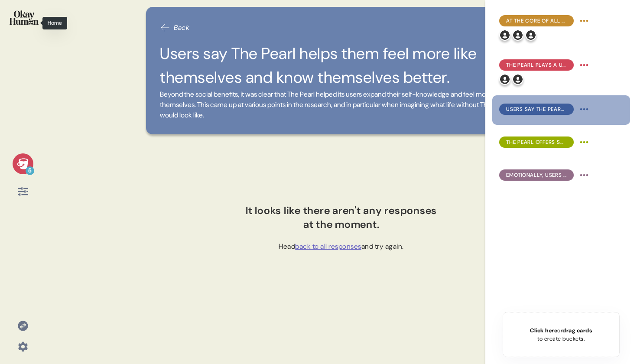 This screenshot has height=364, width=637. Describe the element at coordinates (328, 246) in the screenshot. I see `span: back to all responses` at that location.